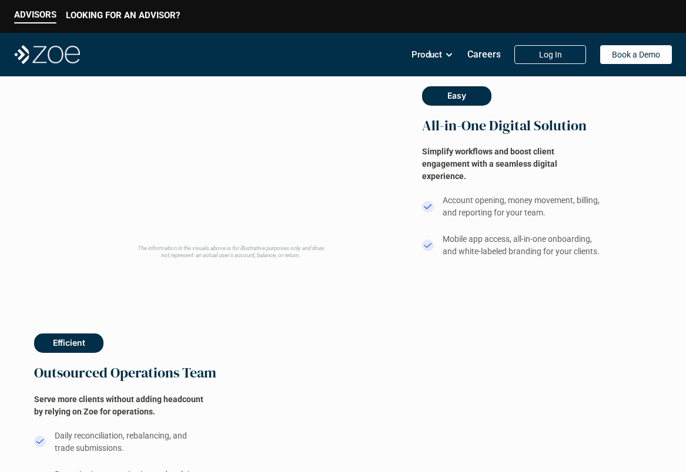 The image size is (686, 472). What do you see at coordinates (636, 55) in the screenshot?
I see `a: Book a Demo` at bounding box center [636, 55].